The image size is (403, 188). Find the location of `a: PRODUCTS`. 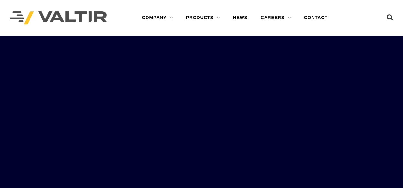

a: PRODUCTS is located at coordinates (203, 18).